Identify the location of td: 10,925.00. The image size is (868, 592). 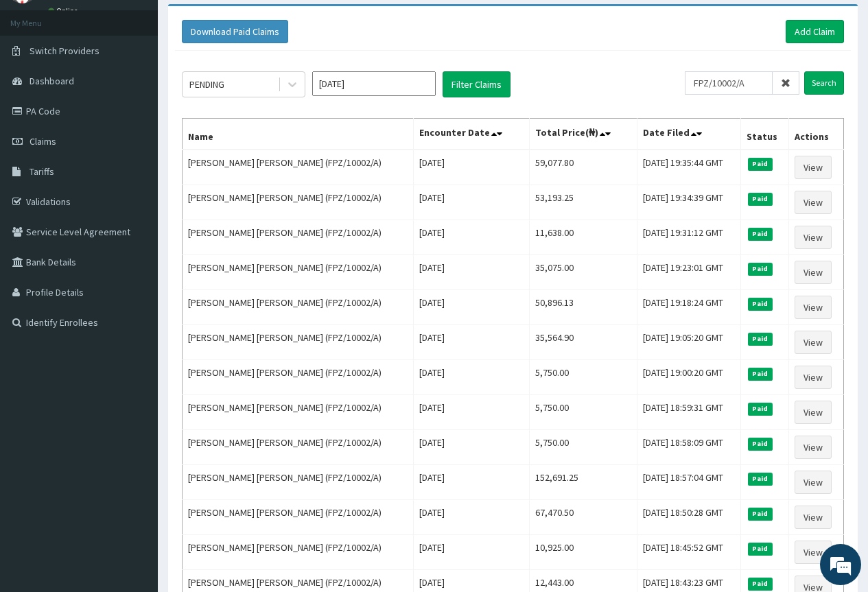
(583, 552).